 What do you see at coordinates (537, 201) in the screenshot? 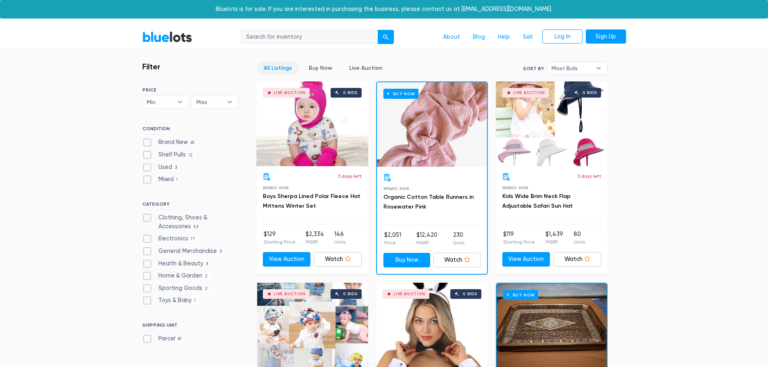
I see `a: Kids Wide Brim Neck Flap Adjustable Safari Sun Hat` at bounding box center [537, 201].